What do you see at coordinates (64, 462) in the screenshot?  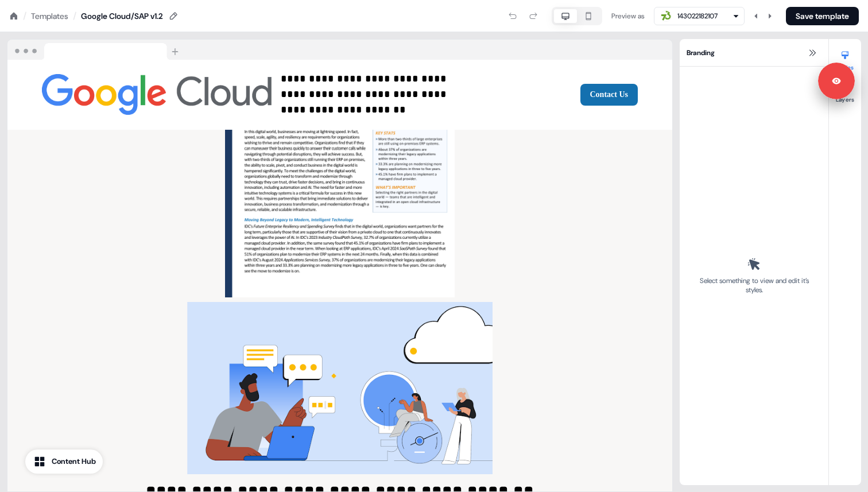 I see `button: Content Hub` at bounding box center [64, 462].